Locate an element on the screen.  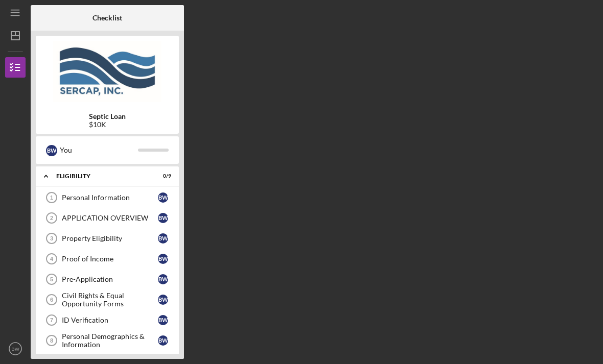
tspan: 7 is located at coordinates (52, 320).